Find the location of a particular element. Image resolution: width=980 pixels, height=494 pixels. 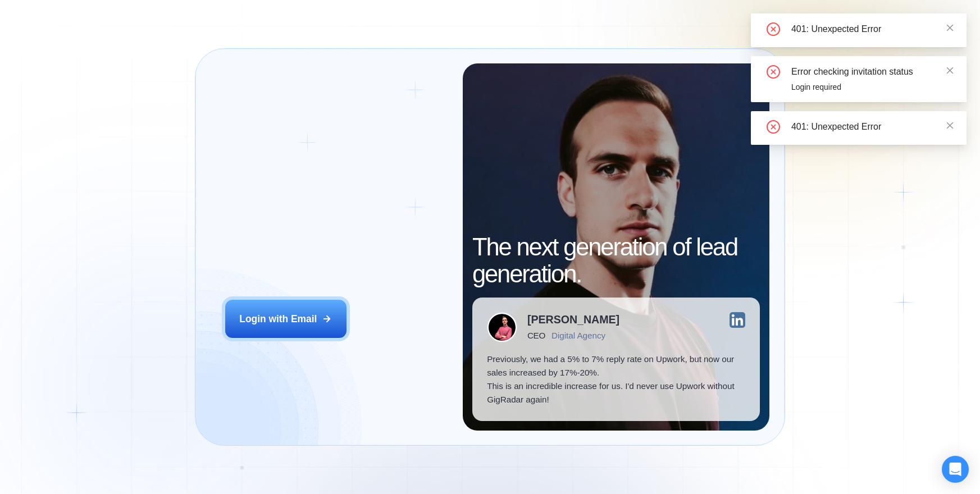

div: Digital Agency is located at coordinates (578, 335).